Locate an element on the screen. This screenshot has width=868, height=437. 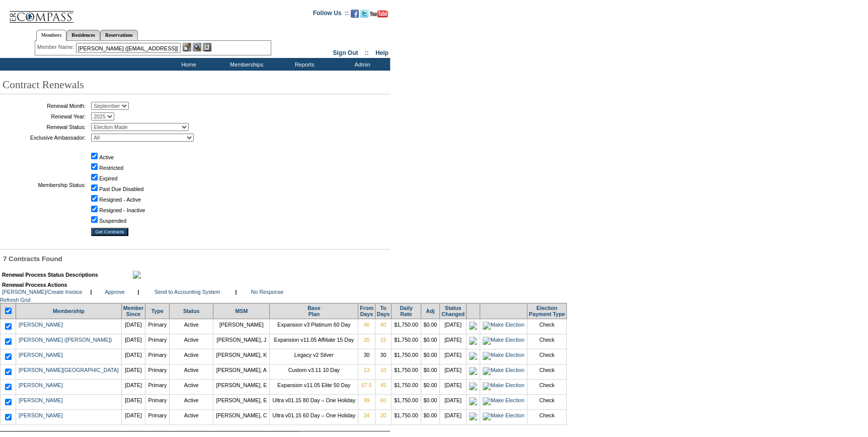
div: Member Name: is located at coordinates (57, 47).